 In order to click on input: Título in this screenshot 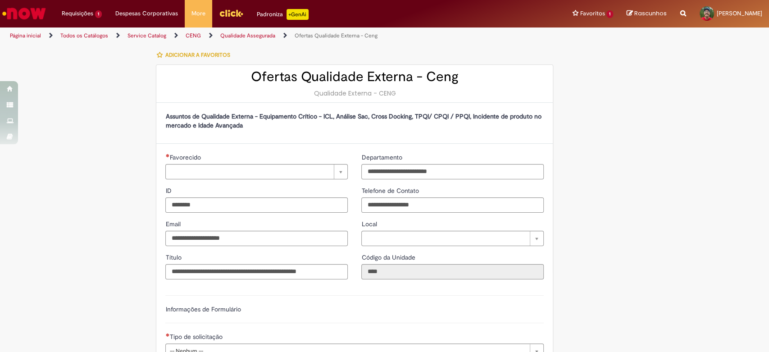, I will do `click(256, 272)`.